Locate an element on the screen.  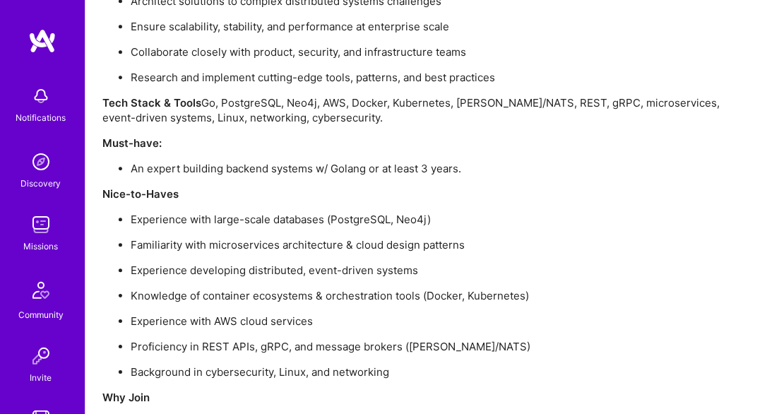
p: Background in cybersecurity, Linux, and networking is located at coordinates (440, 371).